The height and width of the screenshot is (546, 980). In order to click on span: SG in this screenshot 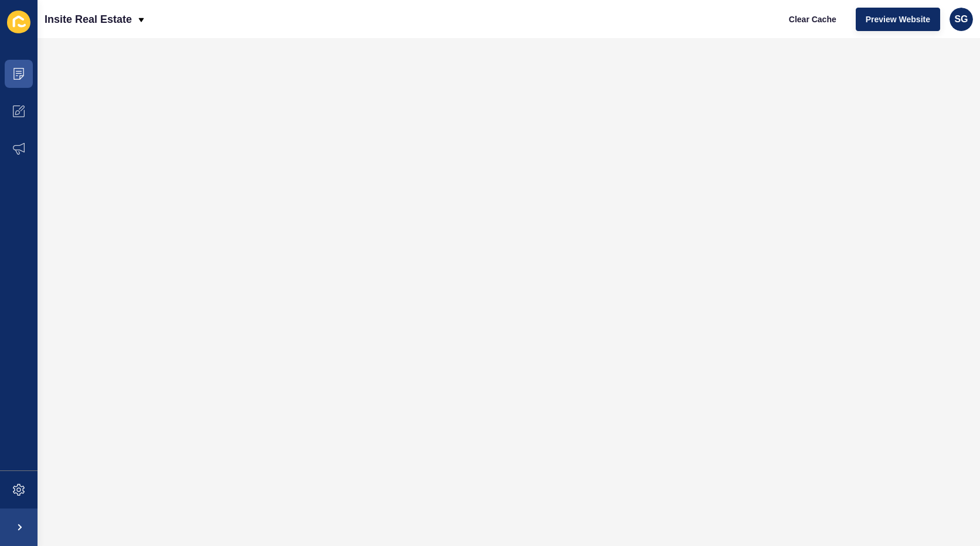, I will do `click(961, 19)`.